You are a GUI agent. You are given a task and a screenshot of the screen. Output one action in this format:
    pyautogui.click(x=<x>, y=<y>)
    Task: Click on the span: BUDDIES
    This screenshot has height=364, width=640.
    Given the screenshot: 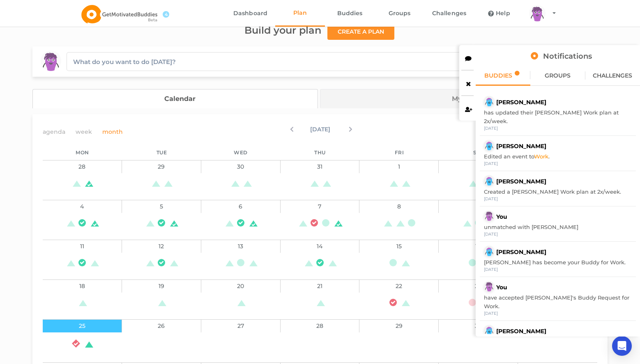 What is the action you would take?
    pyautogui.click(x=498, y=76)
    